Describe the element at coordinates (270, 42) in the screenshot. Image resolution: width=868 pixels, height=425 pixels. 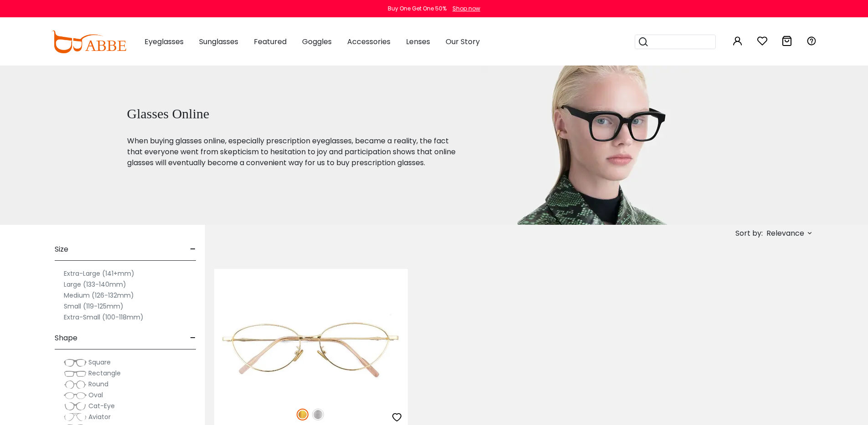
I see `span: Featured` at that location.